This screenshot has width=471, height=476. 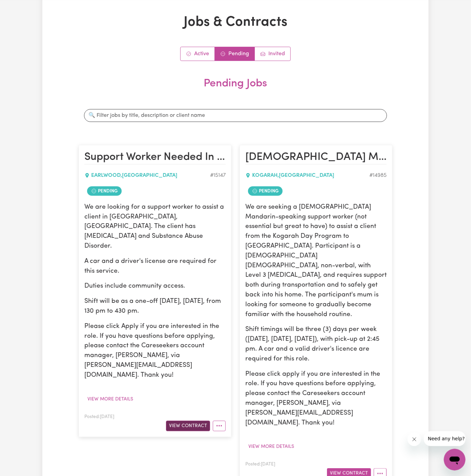 What do you see at coordinates (198, 54) in the screenshot?
I see `a: Active jobs` at bounding box center [198, 54].